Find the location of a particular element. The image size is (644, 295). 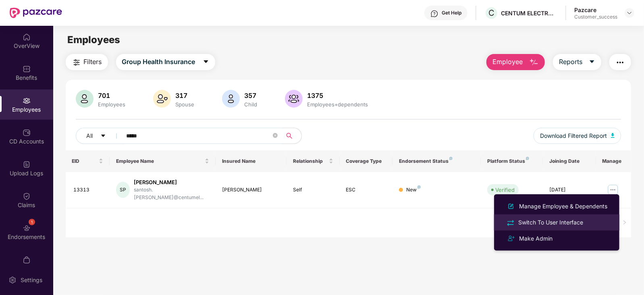

div: Verified is located at coordinates (505, 190).